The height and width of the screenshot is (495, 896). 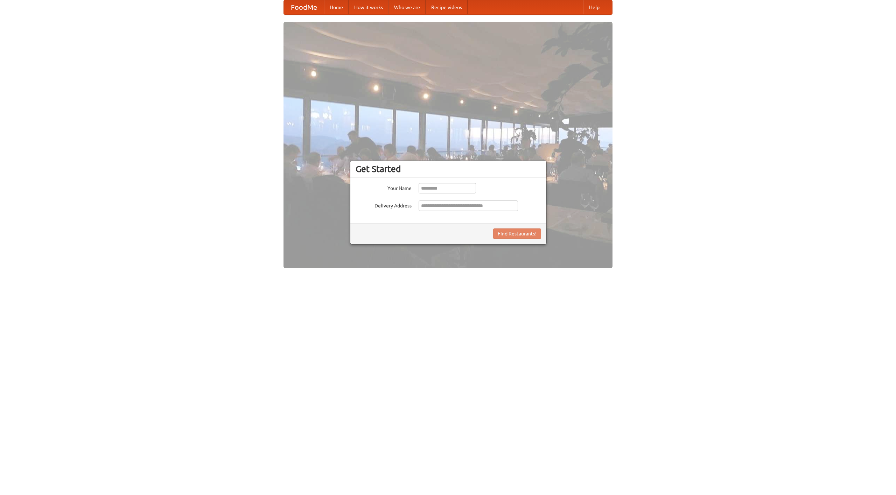 What do you see at coordinates (384, 187) in the screenshot?
I see `label: Your Name` at bounding box center [384, 187].